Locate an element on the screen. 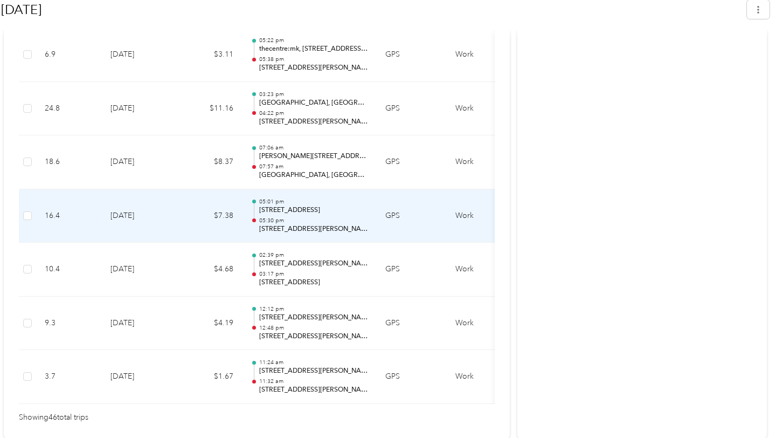 This screenshot has height=438, width=776. td: 6.9 is located at coordinates (69, 55).